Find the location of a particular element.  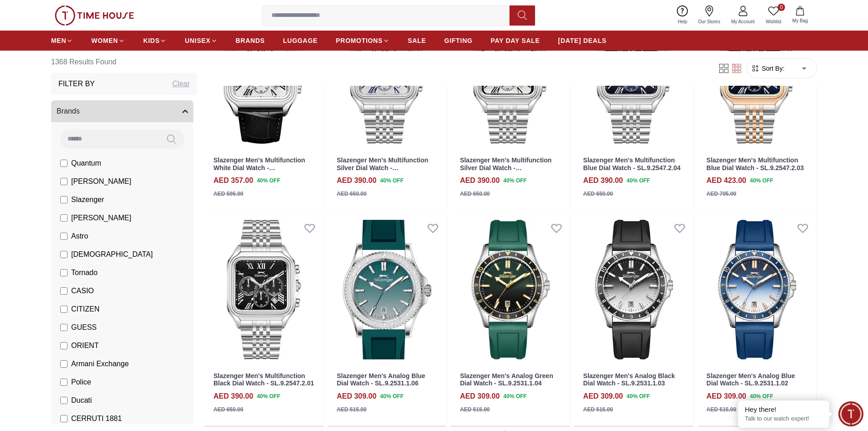

span: GUESS is located at coordinates (84, 327).